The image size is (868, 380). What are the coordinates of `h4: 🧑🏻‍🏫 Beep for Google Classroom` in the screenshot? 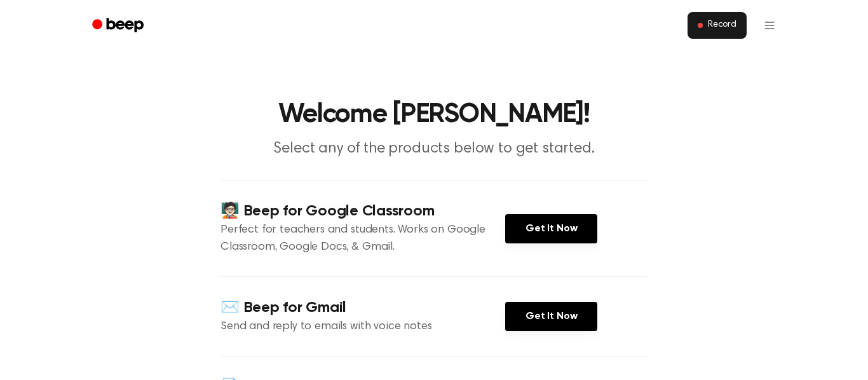 It's located at (363, 211).